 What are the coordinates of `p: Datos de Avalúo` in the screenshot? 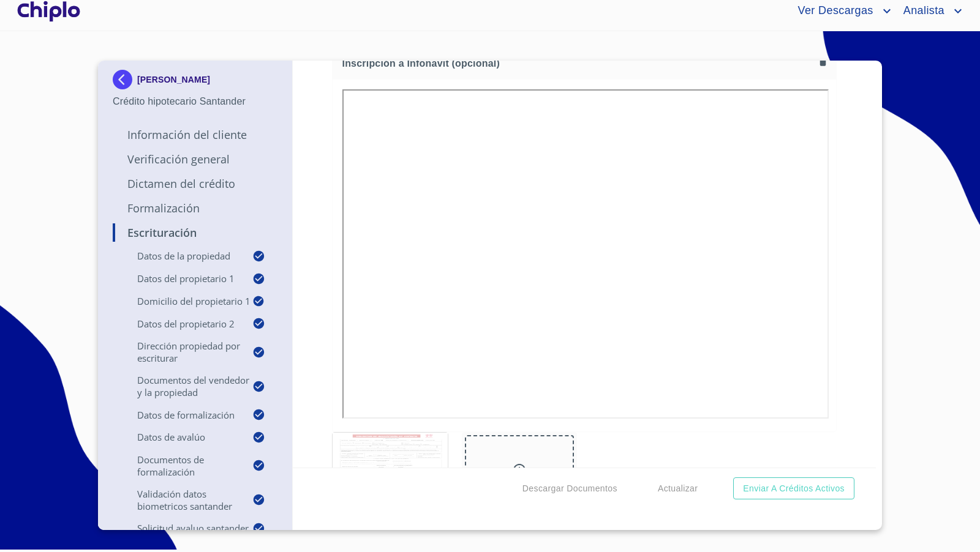 It's located at (182, 437).